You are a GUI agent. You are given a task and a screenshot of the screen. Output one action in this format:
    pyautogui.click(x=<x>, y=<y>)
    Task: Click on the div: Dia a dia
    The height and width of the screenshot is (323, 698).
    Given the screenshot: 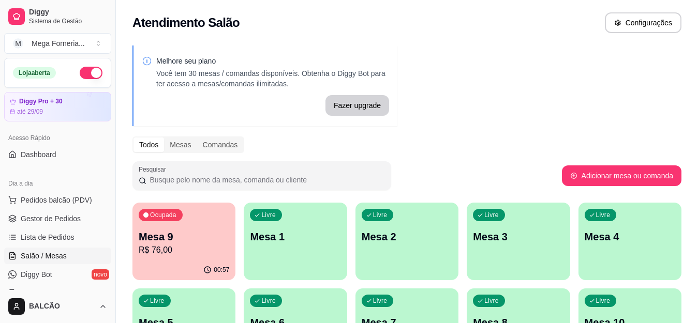 What is the action you would take?
    pyautogui.click(x=57, y=184)
    